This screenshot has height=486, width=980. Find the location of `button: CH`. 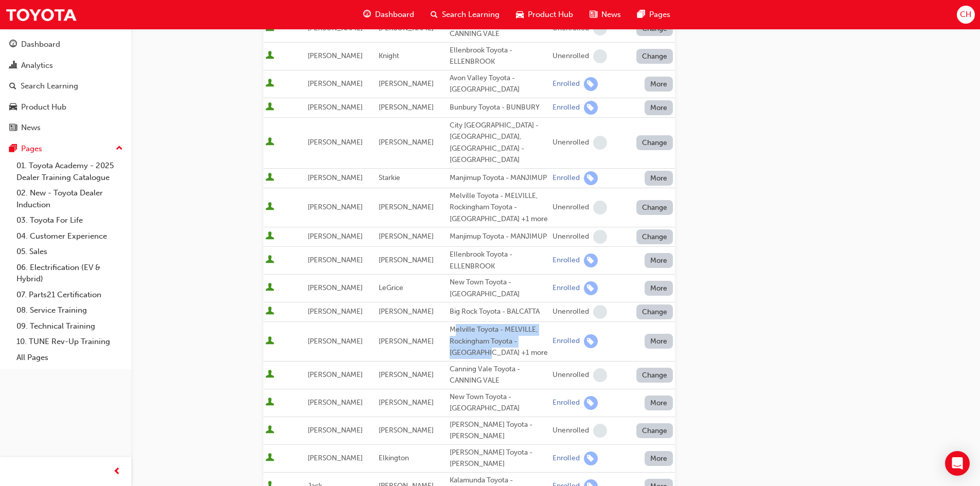

button: CH is located at coordinates (965, 14).